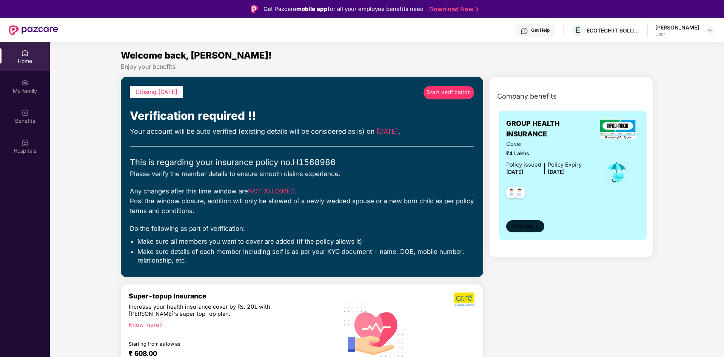 The width and height of the screenshot is (724, 357). What do you see at coordinates (710, 30) in the screenshot?
I see `img: svg+xml;base64,PHN2ZyBpZD0iRHJvcGRvd24tMzJ4MzIiIHhtbG5zPSJodHRwOi8vd3d3LnczLm9yZy8yMDAwL3N2ZyIgd2...` at bounding box center [710, 30].